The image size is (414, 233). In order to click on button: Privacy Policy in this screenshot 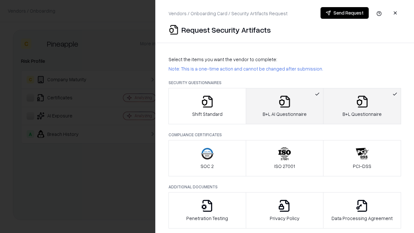, I will do `click(284, 210)`.